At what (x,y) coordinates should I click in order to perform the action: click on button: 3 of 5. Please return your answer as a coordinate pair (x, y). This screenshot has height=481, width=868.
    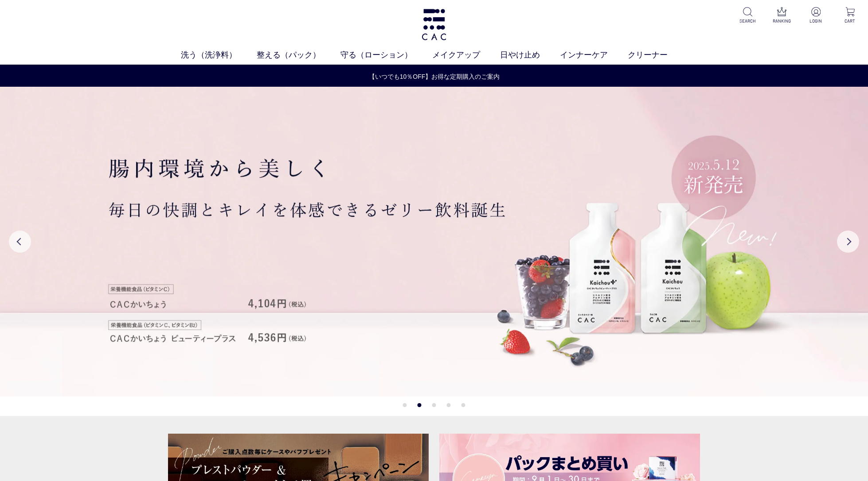
    Looking at the image, I should click on (434, 405).